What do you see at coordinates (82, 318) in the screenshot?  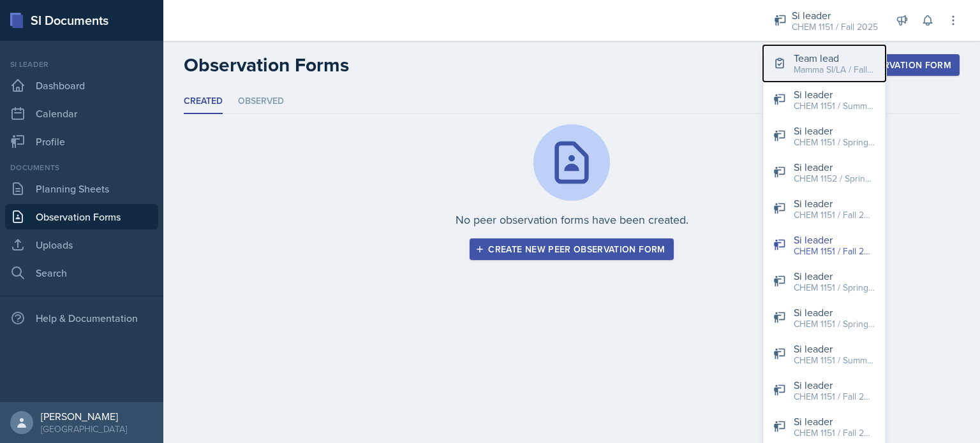 I see `div: Help & Documentation` at bounding box center [82, 318].